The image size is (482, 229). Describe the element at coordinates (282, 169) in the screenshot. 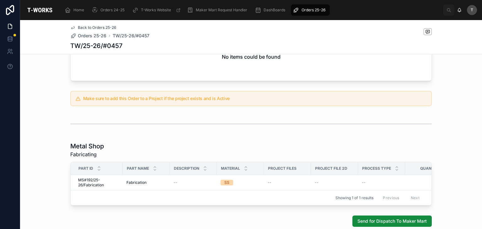

I see `span: Project Files` at that location.